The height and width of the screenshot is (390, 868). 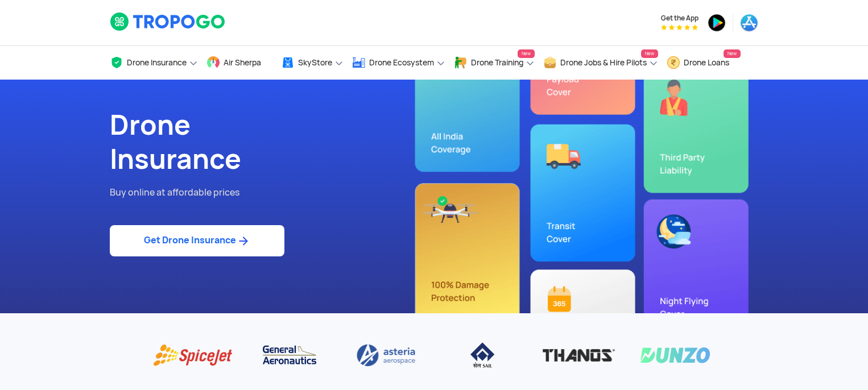 What do you see at coordinates (579, 355) in the screenshot?
I see `img: Thanos Technologies` at bounding box center [579, 355].